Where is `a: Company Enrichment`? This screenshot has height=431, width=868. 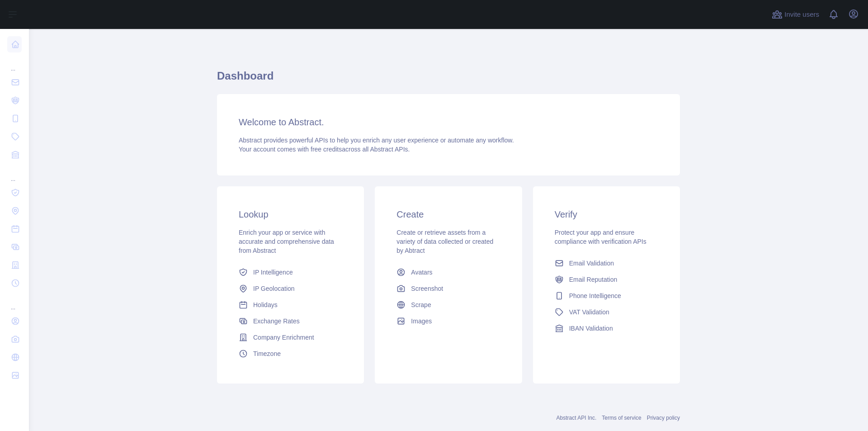 a: Company Enrichment is located at coordinates (290, 337).